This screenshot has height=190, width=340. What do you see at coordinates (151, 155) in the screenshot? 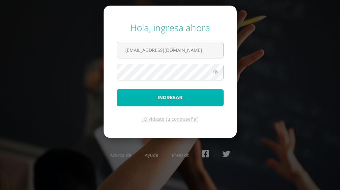
I see `a: Ayuda` at bounding box center [151, 155].